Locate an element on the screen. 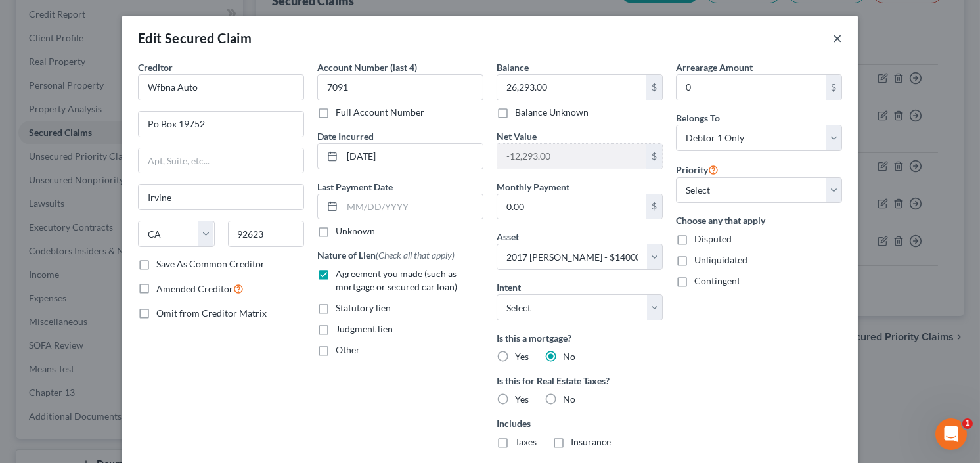 This screenshot has width=980, height=463. label: Full Account Number is located at coordinates (380, 112).